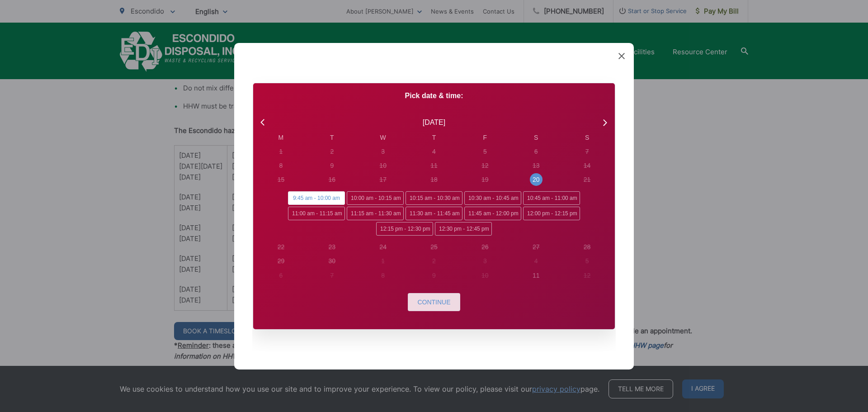 This screenshot has width=868, height=412. I want to click on button: Continue, so click(434, 302).